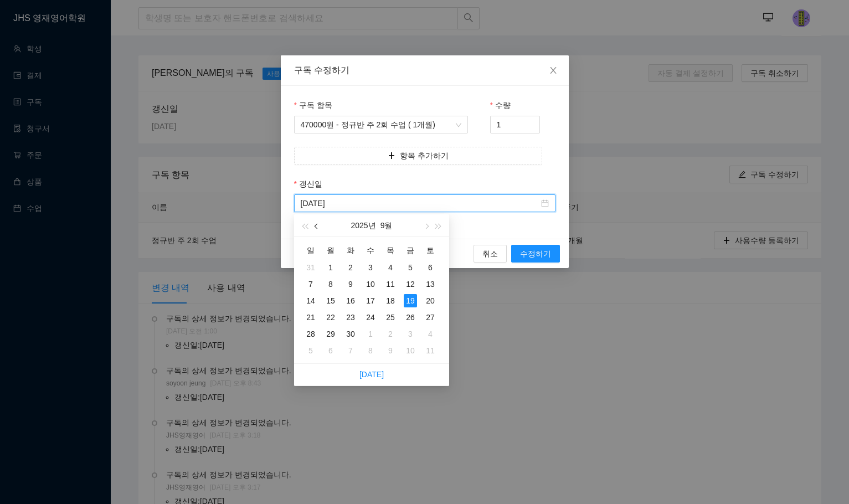  Describe the element at coordinates (350, 250) in the screenshot. I see `th: 화` at that location.